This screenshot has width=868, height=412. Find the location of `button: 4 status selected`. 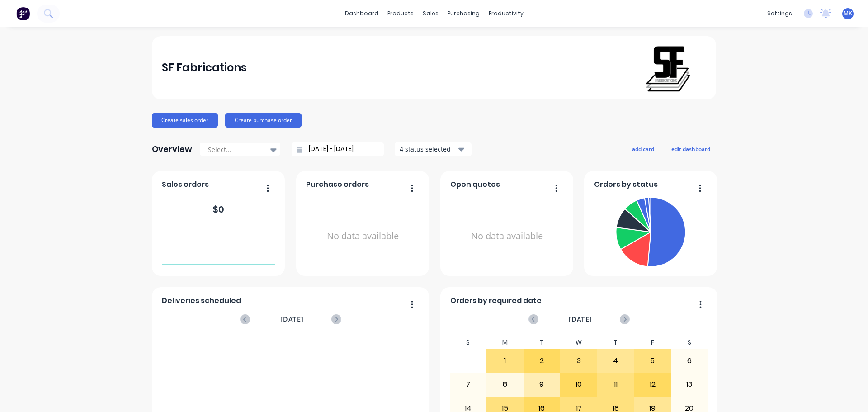

button: 4 status selected is located at coordinates (433, 149).